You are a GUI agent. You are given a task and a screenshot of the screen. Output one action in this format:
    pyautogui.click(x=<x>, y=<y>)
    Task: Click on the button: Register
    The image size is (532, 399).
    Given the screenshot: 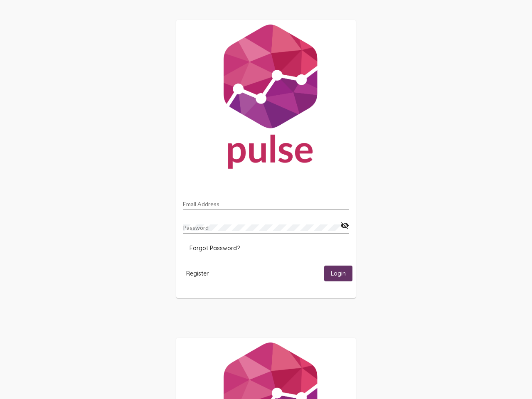 What is the action you would take?
    pyautogui.click(x=198, y=273)
    